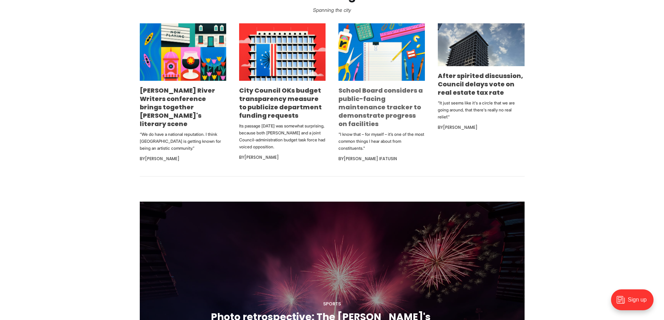 The image size is (664, 320). What do you see at coordinates (280, 103) in the screenshot?
I see `a: City Council OKs budget transparency measure to publicize department funding requests` at bounding box center [280, 103].